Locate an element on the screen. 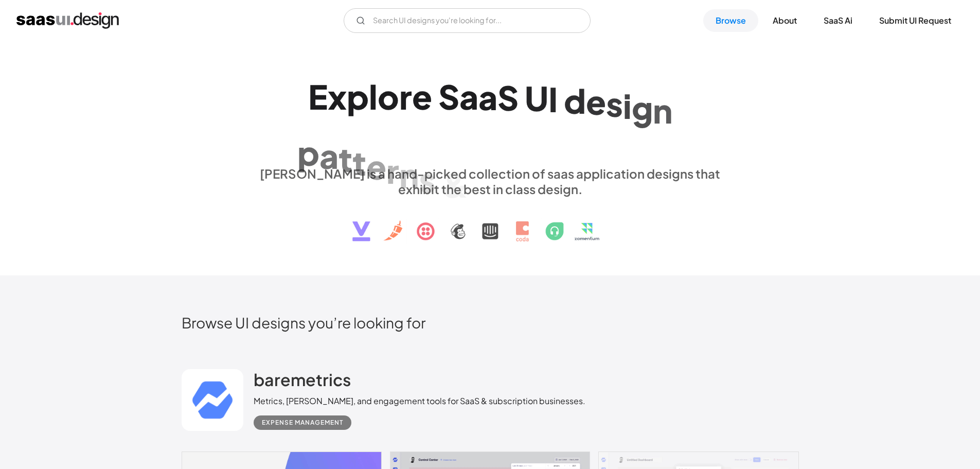  div: g is located at coordinates (642, 108).